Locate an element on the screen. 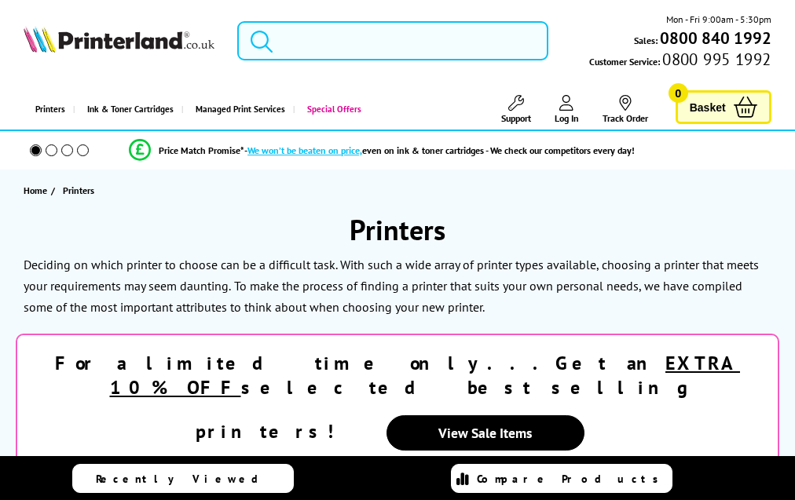  p: To make the process of finding a printer that suits your own personal needs, we have compiled som... is located at coordinates (383, 296).